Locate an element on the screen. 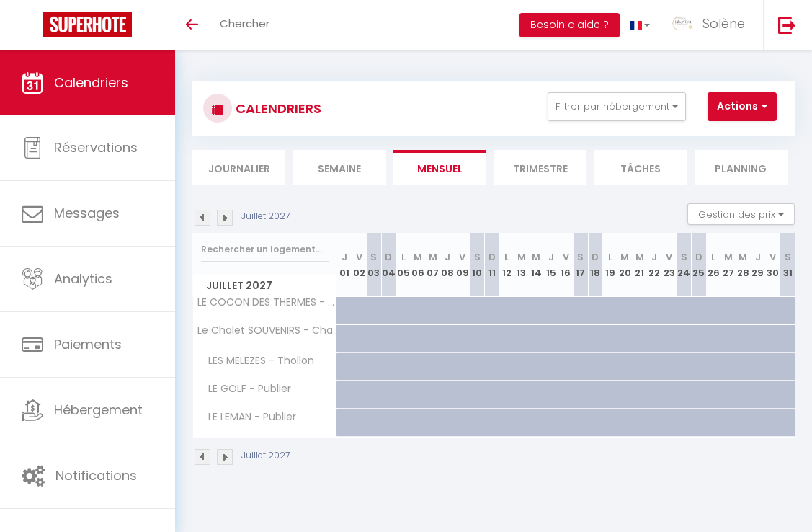 This screenshot has width=812, height=532. th: 06 is located at coordinates (418, 264).